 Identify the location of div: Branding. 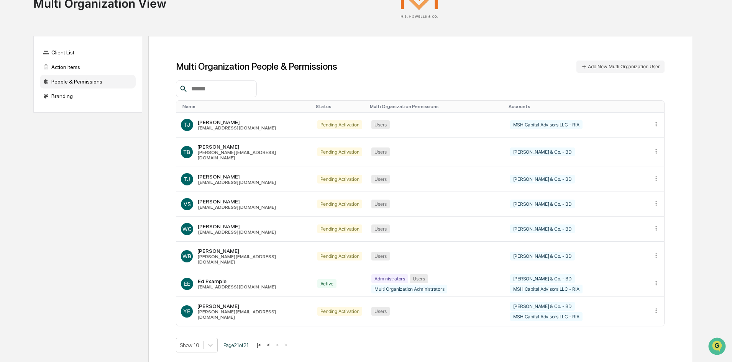
(88, 96).